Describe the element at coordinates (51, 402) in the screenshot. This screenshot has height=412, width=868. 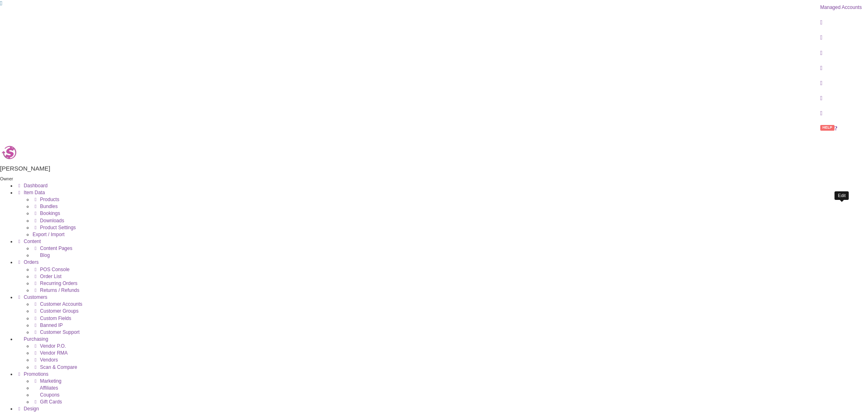
I see `span: Gift Cards` at that location.